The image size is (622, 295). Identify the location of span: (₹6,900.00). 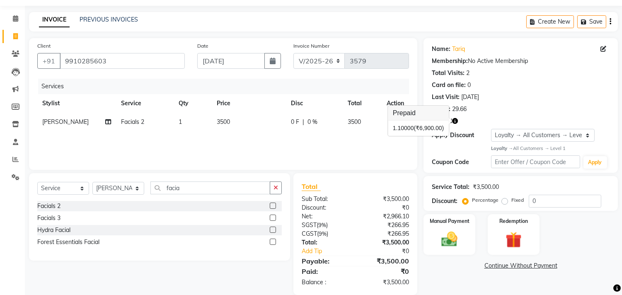
(429, 128).